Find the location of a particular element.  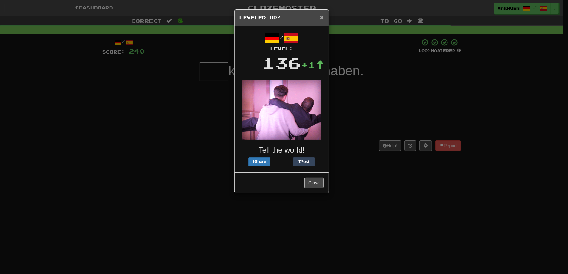

button: Share is located at coordinates (259, 161).